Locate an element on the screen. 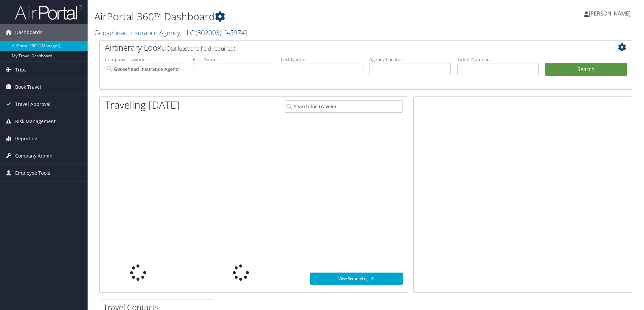 The width and height of the screenshot is (644, 310). span: (at least one field required) is located at coordinates (203, 48).